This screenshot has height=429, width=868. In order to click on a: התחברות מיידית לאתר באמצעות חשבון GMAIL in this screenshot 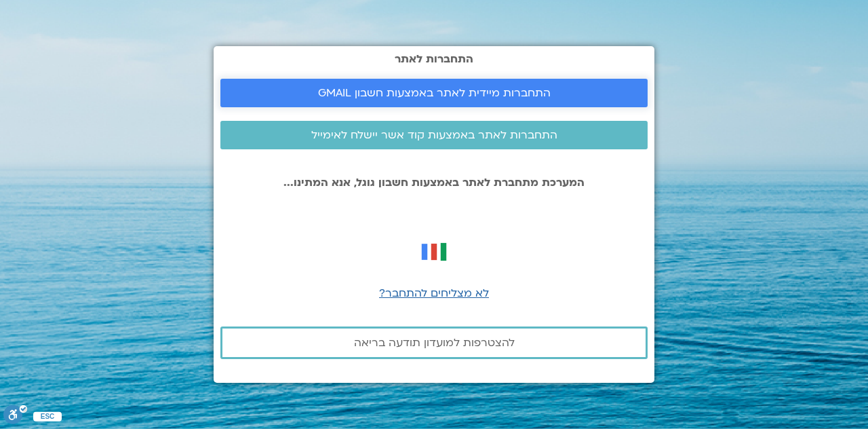, I will do `click(434, 93)`.